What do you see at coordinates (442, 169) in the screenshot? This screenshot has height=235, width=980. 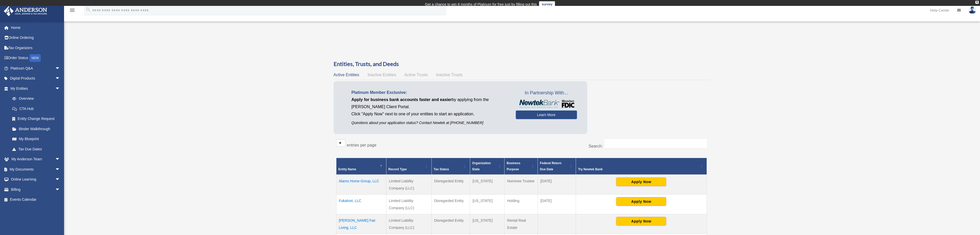 I see `span: Tax Status` at bounding box center [442, 169].